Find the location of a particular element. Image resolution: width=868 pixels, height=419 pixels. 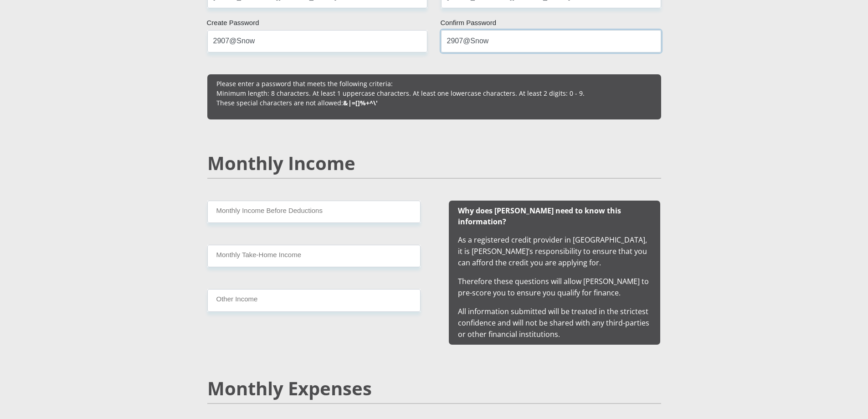

input: Confirm Password is located at coordinates (551, 41).